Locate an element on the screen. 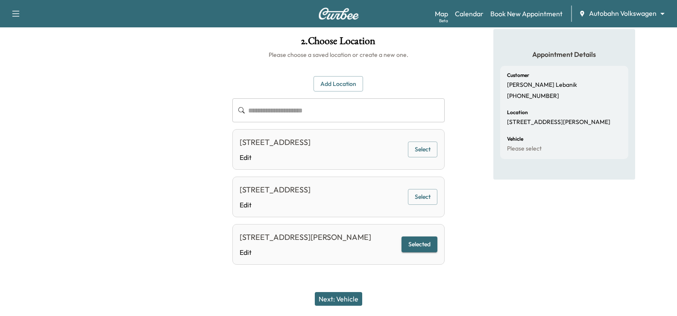 The width and height of the screenshot is (677, 316). img: Curbee Logo is located at coordinates (339, 14).